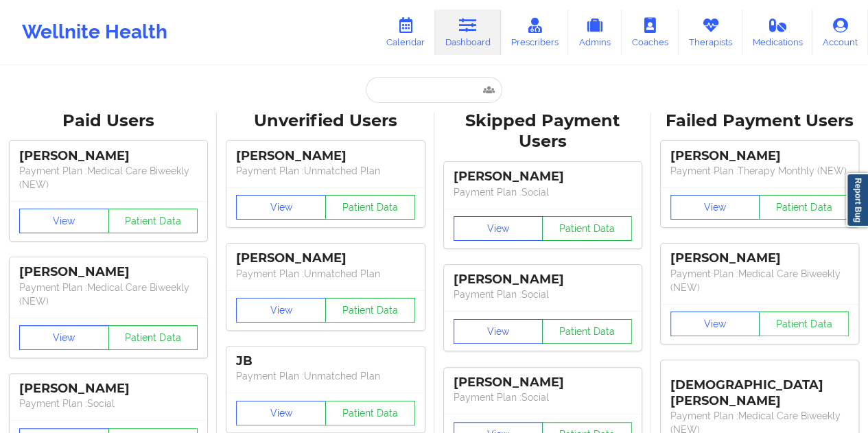 This screenshot has height=433, width=868. I want to click on a: Prescribers, so click(534, 32).